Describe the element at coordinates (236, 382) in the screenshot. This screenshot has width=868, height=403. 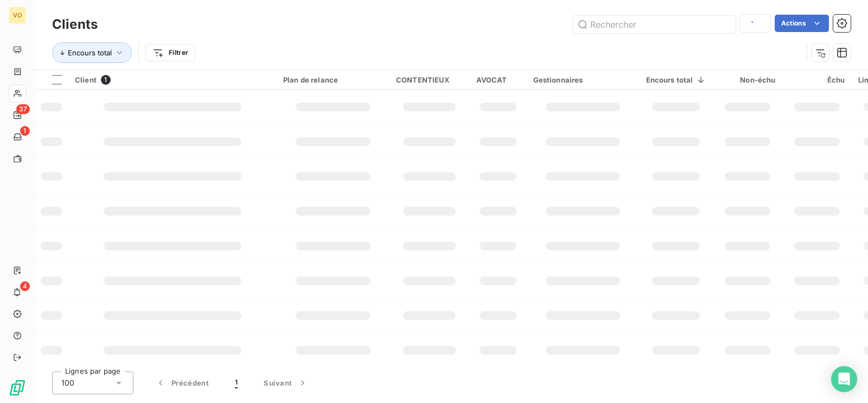
I see `button: 1` at that location.